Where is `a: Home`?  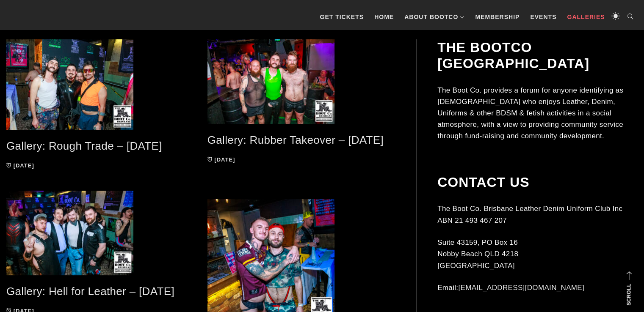 a: Home is located at coordinates (384, 17).